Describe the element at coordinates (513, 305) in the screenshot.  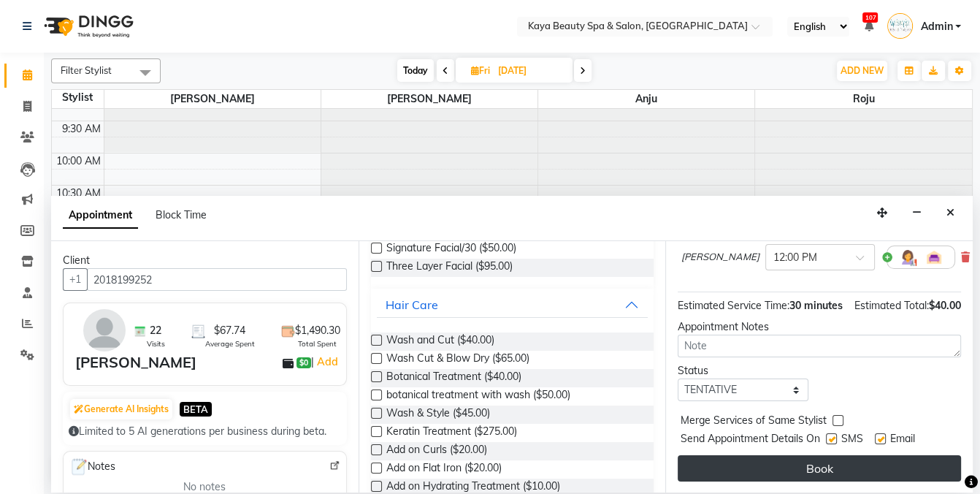
I see `button: Hair Care` at that location.